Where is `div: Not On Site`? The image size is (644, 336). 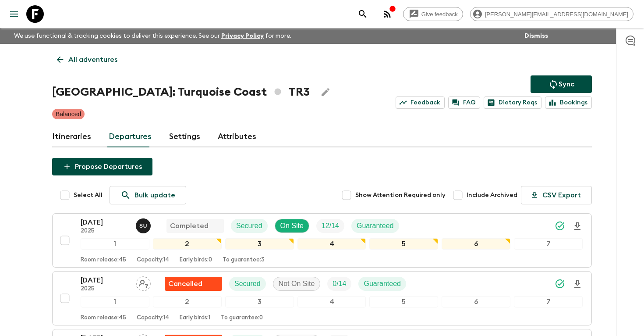
div: Not On Site is located at coordinates (297, 283).